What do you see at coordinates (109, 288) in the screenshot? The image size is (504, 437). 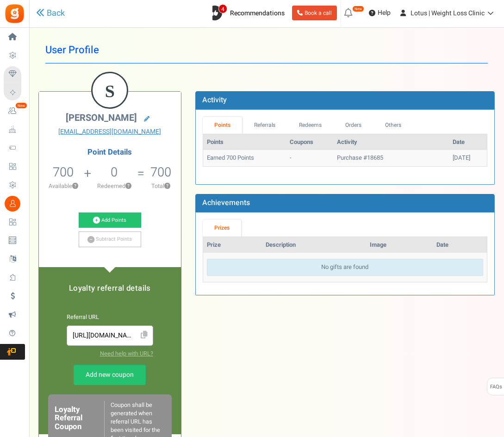 I see `h5: Loyalty referral details` at bounding box center [109, 288].